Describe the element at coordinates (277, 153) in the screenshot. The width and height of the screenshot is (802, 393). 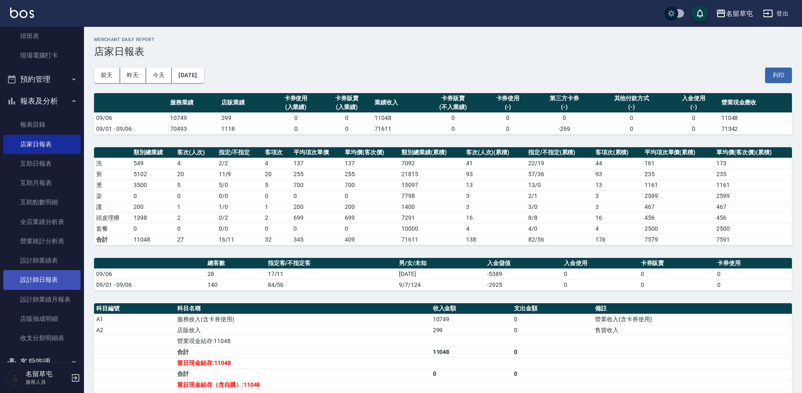
I see `th: 客項次` at that location.